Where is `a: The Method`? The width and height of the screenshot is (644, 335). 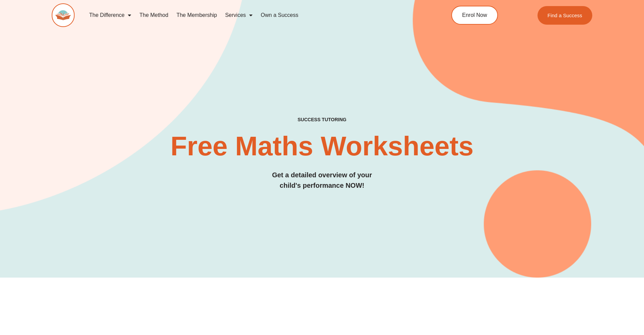
a: The Method is located at coordinates (153, 15).